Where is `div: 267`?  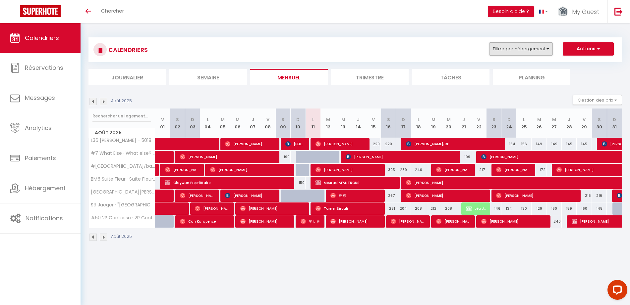 div: 267 is located at coordinates (388, 196).